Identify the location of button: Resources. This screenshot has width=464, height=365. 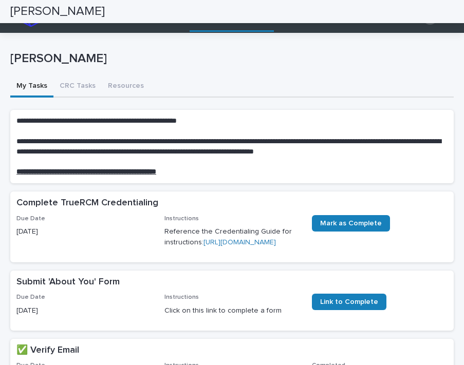
(126, 87).